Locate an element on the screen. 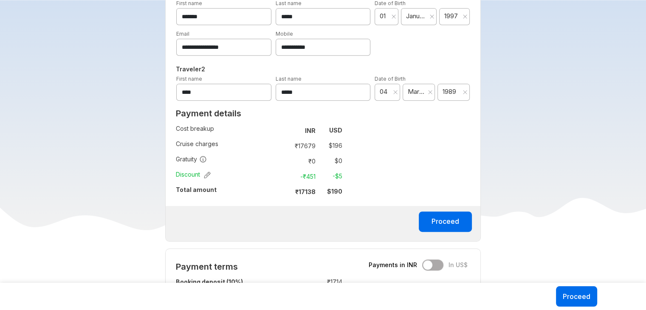 This screenshot has width=646, height=310. h2: Payment terms is located at coordinates (259, 267).